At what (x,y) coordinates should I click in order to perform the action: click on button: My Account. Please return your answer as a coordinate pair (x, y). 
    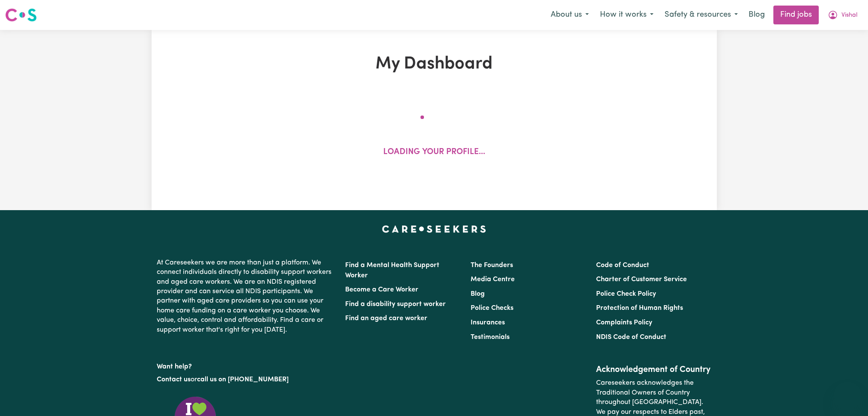
    Looking at the image, I should click on (842, 15).